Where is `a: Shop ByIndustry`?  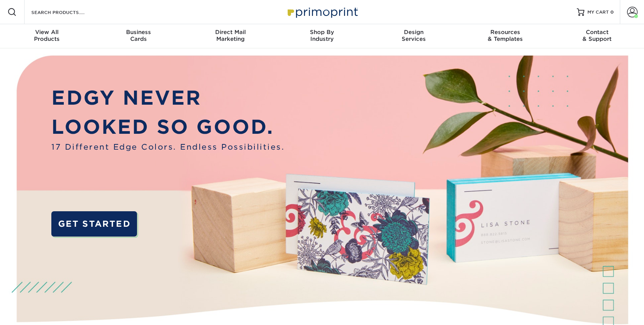 a: Shop ByIndustry is located at coordinates (322, 36).